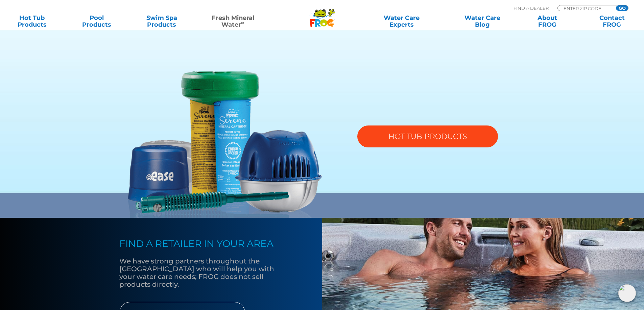  I want to click on input: Zip Code Form, so click(585, 8).